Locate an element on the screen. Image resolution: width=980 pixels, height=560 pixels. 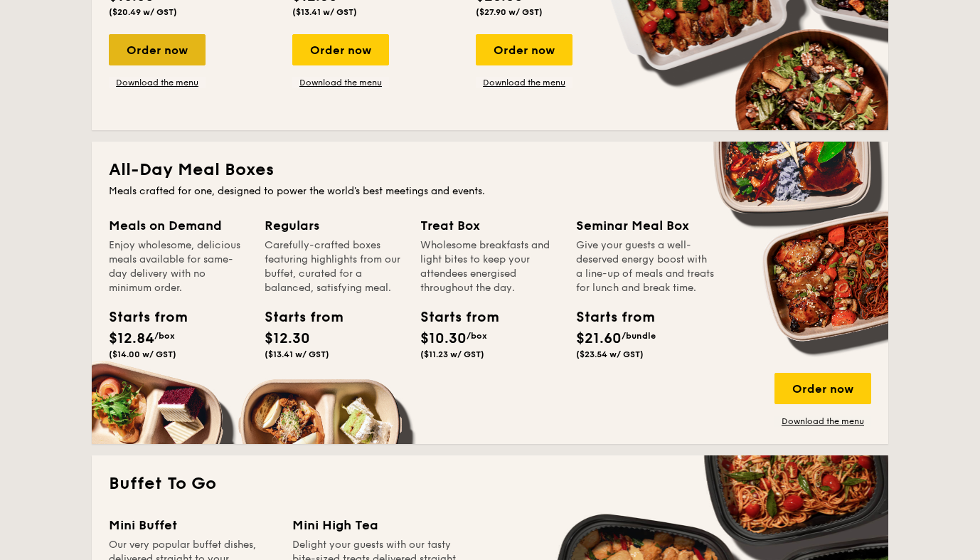
span: $21.60 is located at coordinates (599, 339).